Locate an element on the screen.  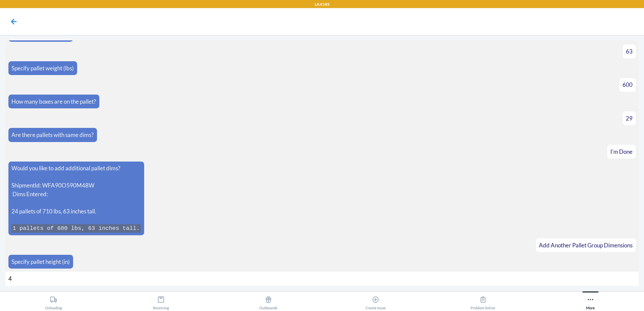
div: Create Issue is located at coordinates (376, 302).